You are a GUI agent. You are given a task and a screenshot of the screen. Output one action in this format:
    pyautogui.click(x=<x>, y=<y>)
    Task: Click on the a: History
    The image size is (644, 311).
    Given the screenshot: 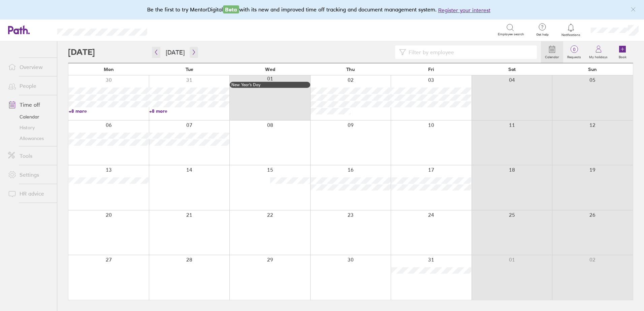 What is the action you would take?
    pyautogui.click(x=30, y=128)
    